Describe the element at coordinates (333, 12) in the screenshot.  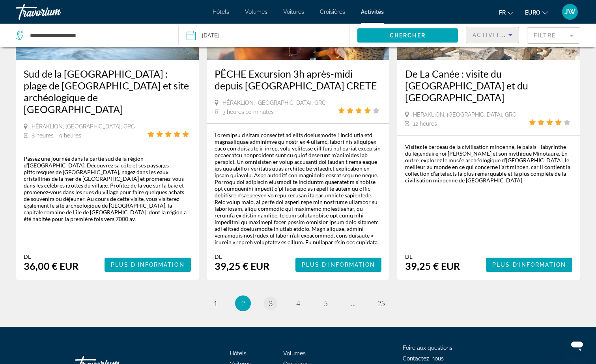
I see `a: Croisières` at that location.